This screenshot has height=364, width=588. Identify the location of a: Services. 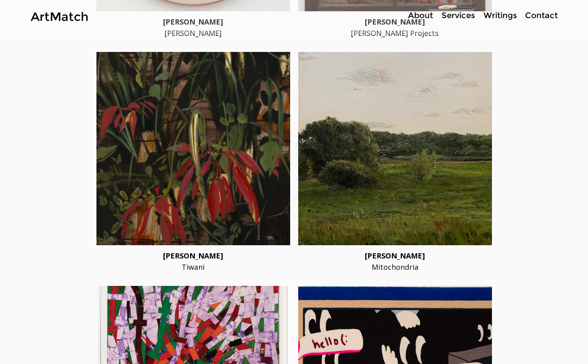
(458, 16).